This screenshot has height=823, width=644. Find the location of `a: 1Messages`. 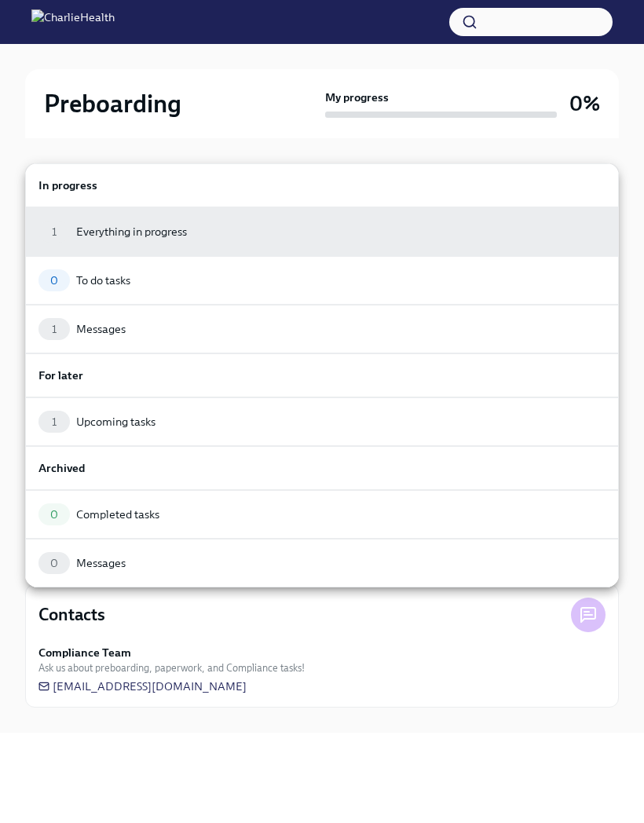

a: 1Messages is located at coordinates (322, 329).